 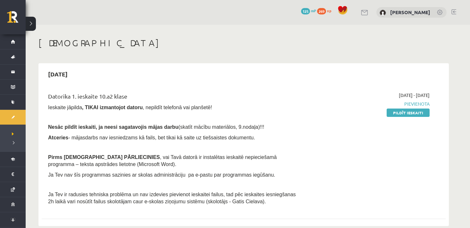 What do you see at coordinates (174, 98) in the screenshot?
I see `div: Datorika 1. ieskaite 10.a2 klase` at bounding box center [174, 98].